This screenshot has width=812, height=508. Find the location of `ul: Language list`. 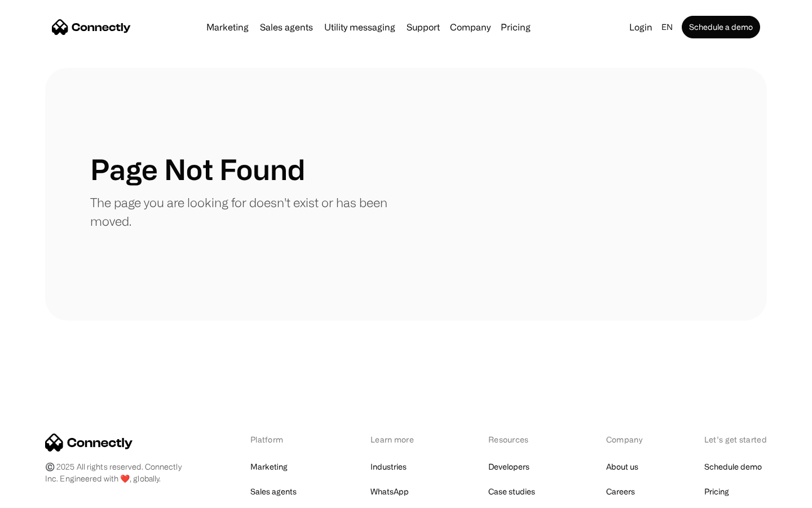

ul: Language list is located at coordinates (45, 496).